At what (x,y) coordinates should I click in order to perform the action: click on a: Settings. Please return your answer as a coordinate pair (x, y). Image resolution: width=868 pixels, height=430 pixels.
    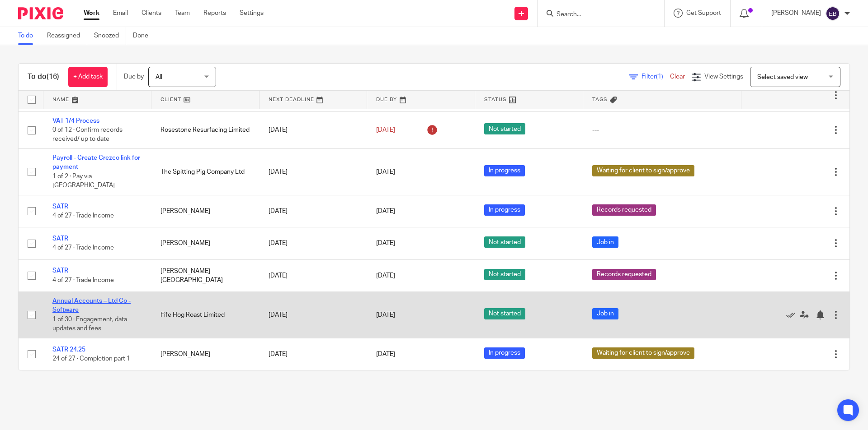
    Looking at the image, I should click on (251, 13).